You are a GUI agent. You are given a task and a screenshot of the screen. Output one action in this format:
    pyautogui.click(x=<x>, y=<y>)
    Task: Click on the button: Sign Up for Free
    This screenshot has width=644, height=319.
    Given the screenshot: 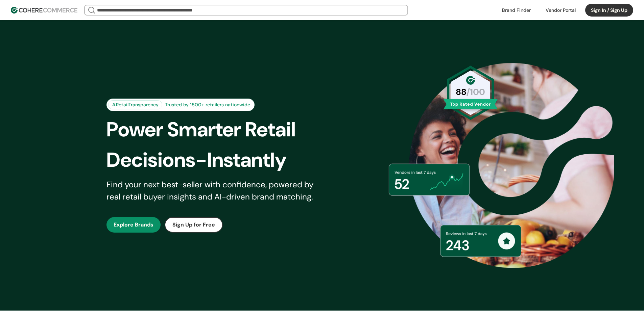 What is the action you would take?
    pyautogui.click(x=194, y=225)
    